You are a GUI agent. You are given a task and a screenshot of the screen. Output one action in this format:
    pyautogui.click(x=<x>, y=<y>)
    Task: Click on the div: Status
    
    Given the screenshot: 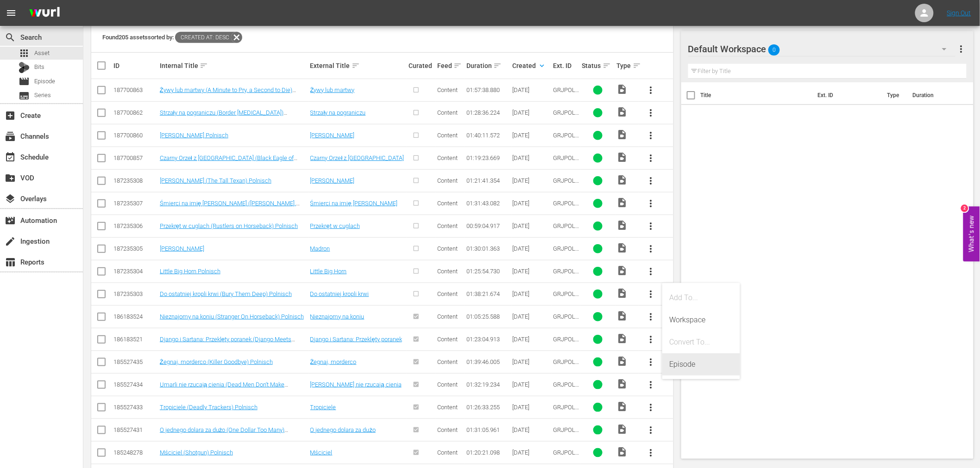 What is the action you would take?
    pyautogui.click(x=598, y=66)
    